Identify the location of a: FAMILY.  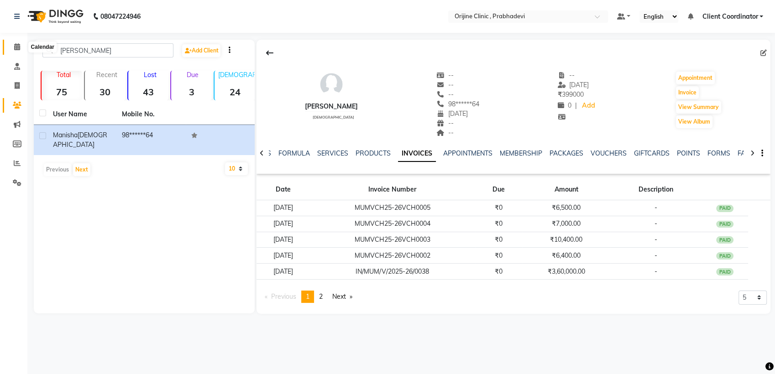
(748, 153).